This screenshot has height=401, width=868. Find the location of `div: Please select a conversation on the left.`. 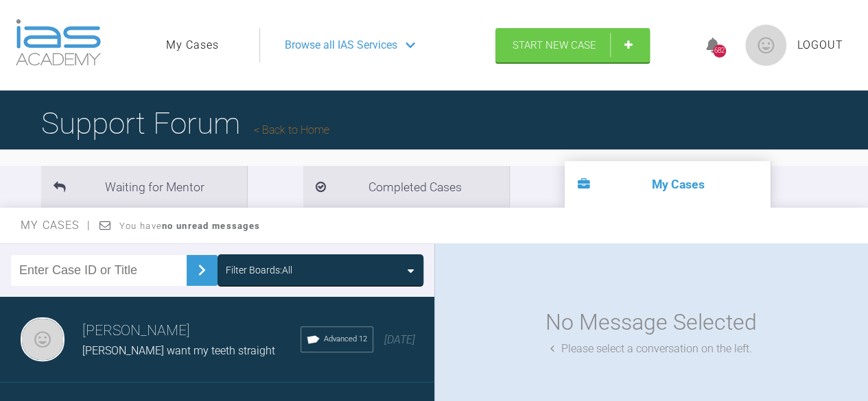

div: Please select a conversation on the left. is located at coordinates (651, 349).